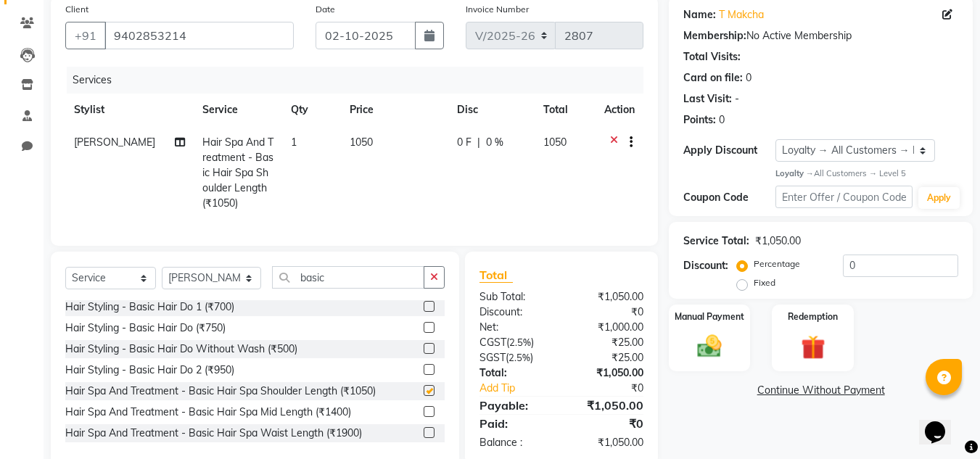 Image resolution: width=980 pixels, height=459 pixels. Describe the element at coordinates (729, 150) in the screenshot. I see `div: Apply Discount` at that location.